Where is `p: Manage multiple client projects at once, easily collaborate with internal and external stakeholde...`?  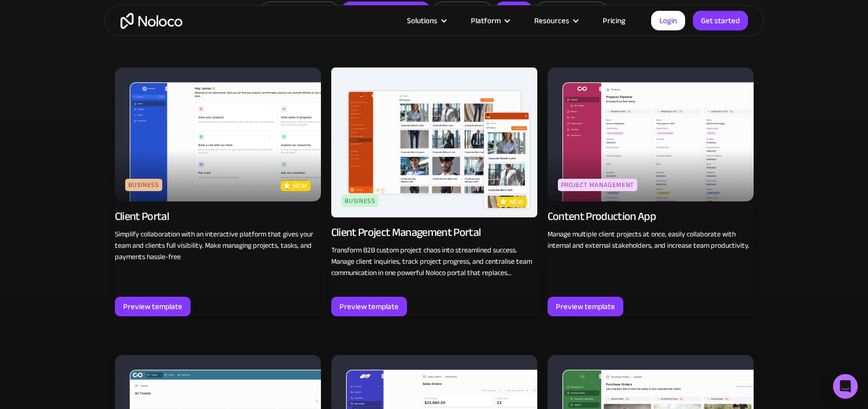 p: Manage multiple client projects at once, easily collaborate with internal and external stakeholde... is located at coordinates (651, 240).